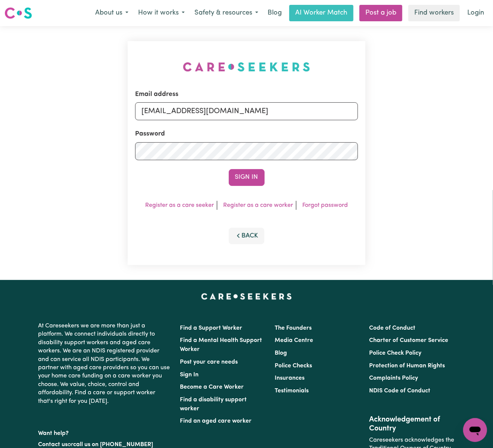  What do you see at coordinates (392, 328) in the screenshot?
I see `a: Code of Conduct` at bounding box center [392, 328].